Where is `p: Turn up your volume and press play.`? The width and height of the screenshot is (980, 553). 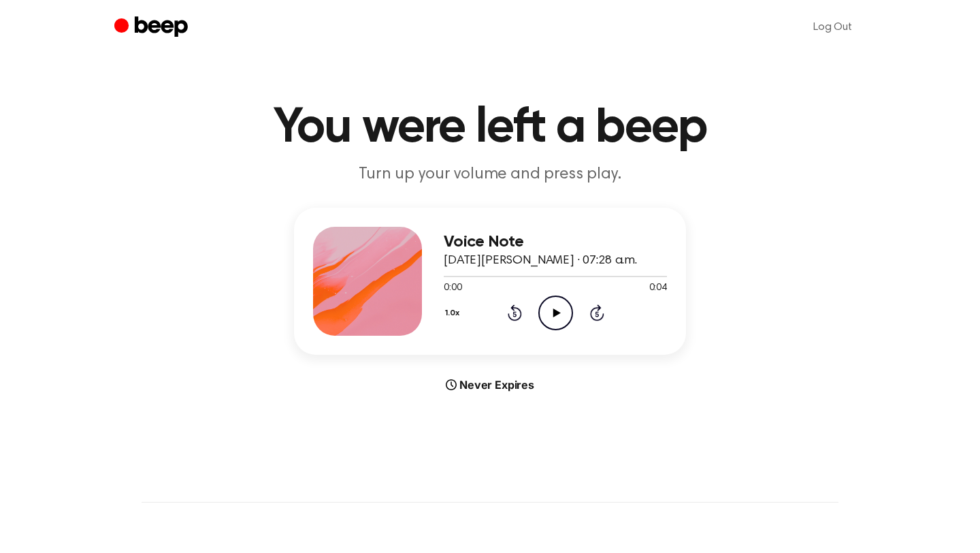 p: Turn up your volume and press play. is located at coordinates (490, 175).